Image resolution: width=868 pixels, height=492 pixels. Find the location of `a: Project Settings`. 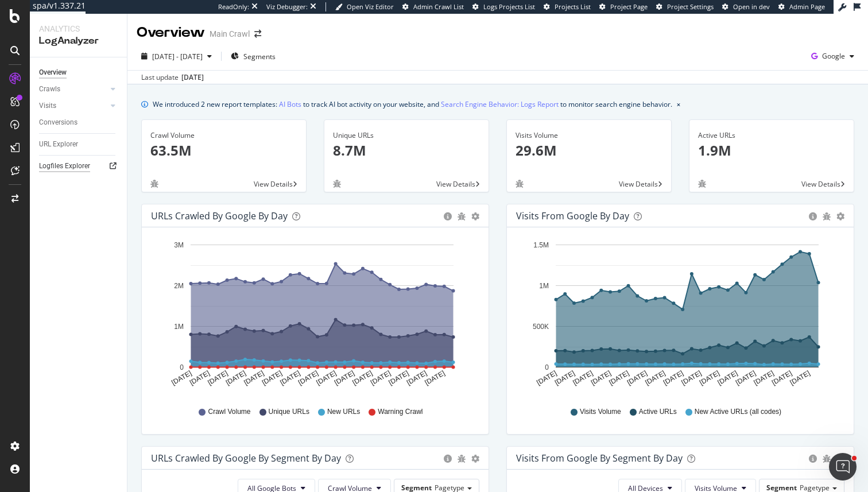

a: Project Settings is located at coordinates (685, 7).